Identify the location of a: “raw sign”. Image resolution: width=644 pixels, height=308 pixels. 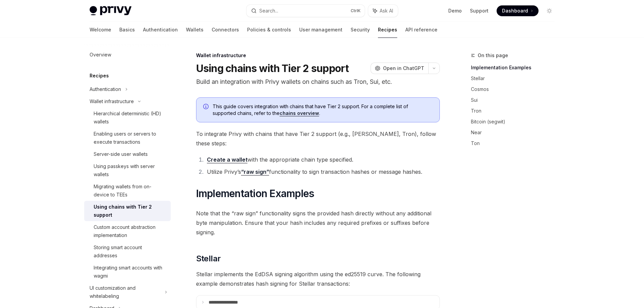
(255, 171).